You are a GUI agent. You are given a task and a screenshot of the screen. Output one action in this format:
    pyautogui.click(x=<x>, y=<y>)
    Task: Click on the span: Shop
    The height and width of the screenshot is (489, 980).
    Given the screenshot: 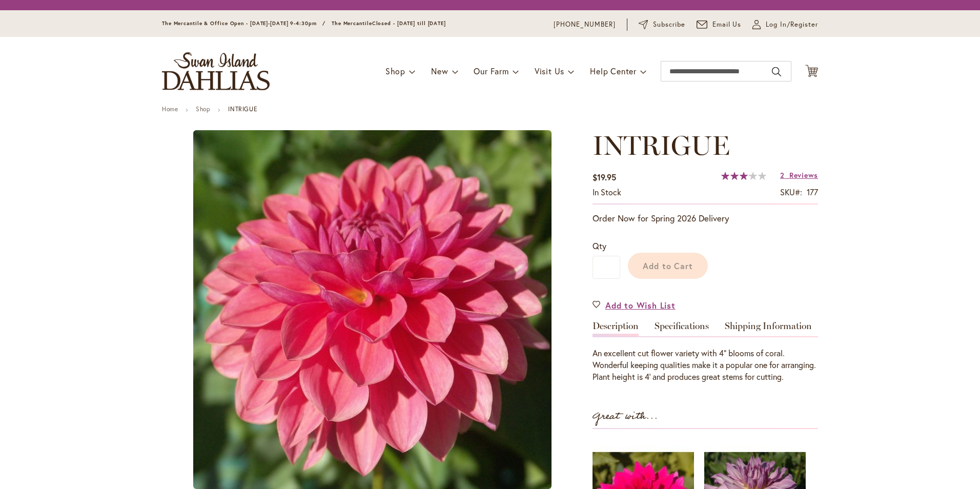 What is the action you would take?
    pyautogui.click(x=395, y=71)
    